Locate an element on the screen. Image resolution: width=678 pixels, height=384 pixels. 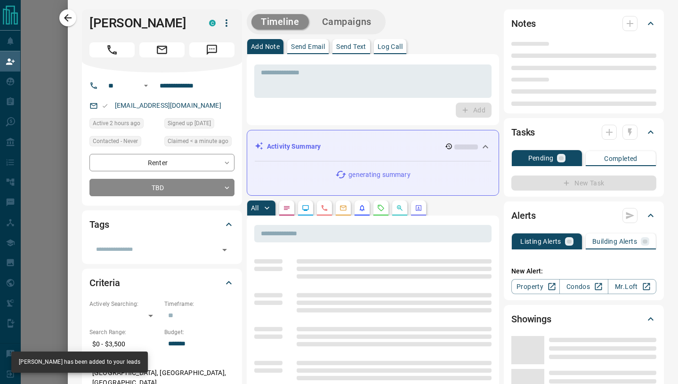
svg: Notes is located at coordinates (287, 208).